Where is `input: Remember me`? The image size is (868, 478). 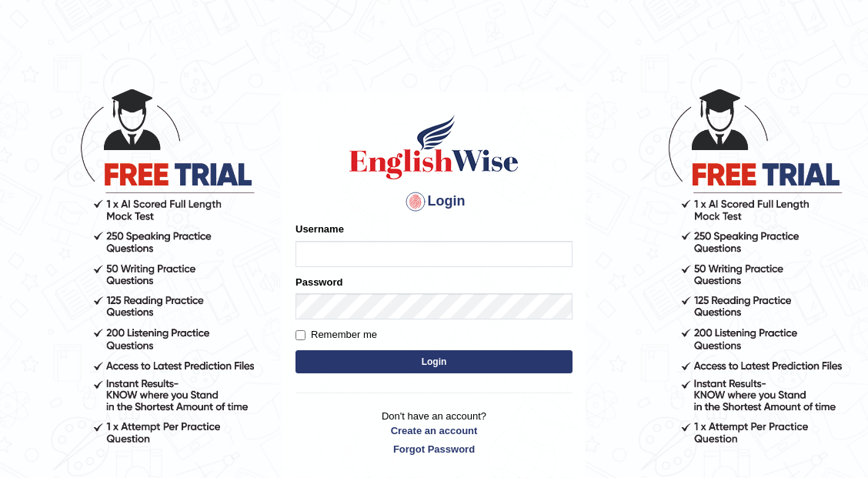 input: Remember me is located at coordinates (300, 335).